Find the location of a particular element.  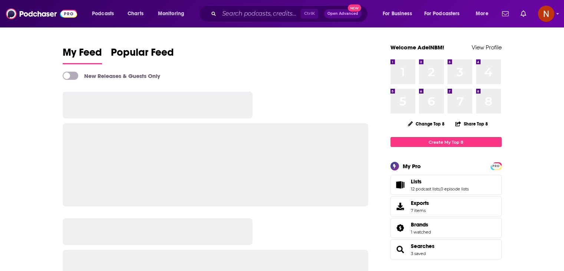

span: 7 items is located at coordinates (420, 210).